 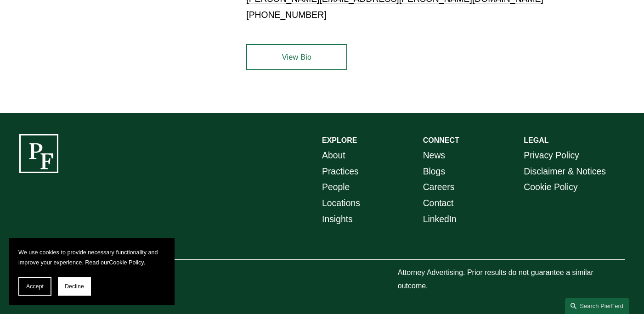 I want to click on button: Decline, so click(x=74, y=286).